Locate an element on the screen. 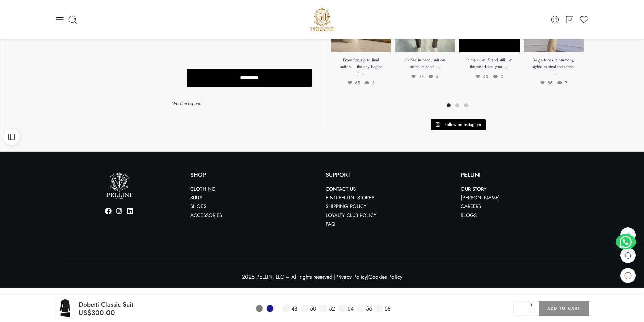  span: 86 is located at coordinates (546, 83).